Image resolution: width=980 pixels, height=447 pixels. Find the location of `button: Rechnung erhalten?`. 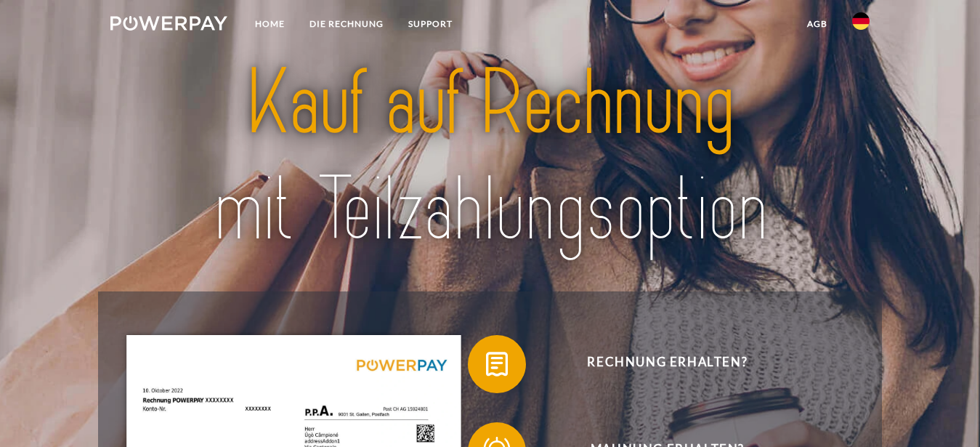

button: Rechnung erhalten? is located at coordinates (657, 364).